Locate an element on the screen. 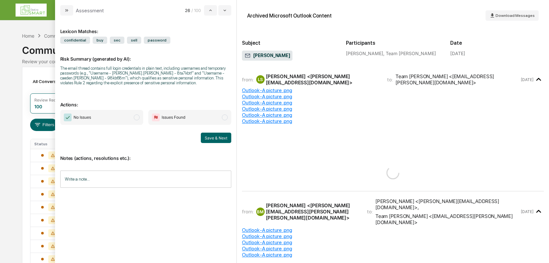 The width and height of the screenshot is (549, 263). div: BM is located at coordinates (260, 211).